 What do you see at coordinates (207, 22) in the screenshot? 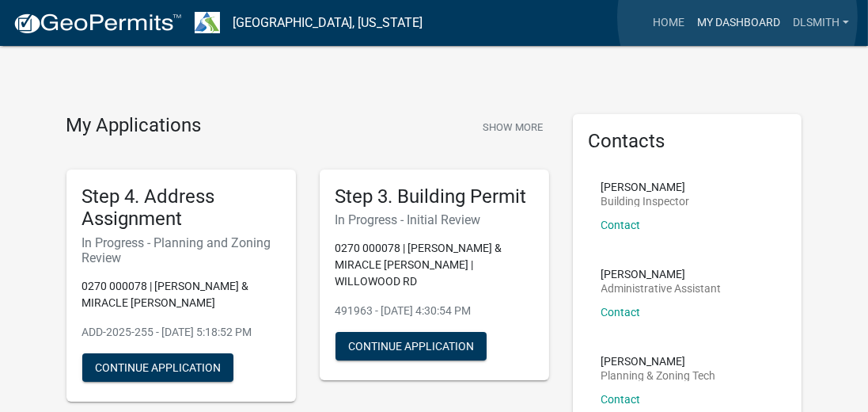
I see `img: Troup County, Georgia` at bounding box center [207, 22].